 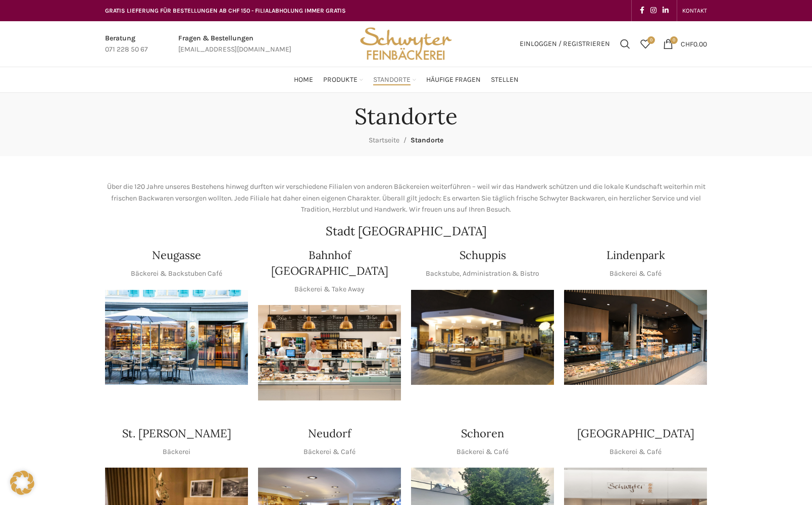 What do you see at coordinates (176, 255) in the screenshot?
I see `h4: Neugasse` at bounding box center [176, 255].